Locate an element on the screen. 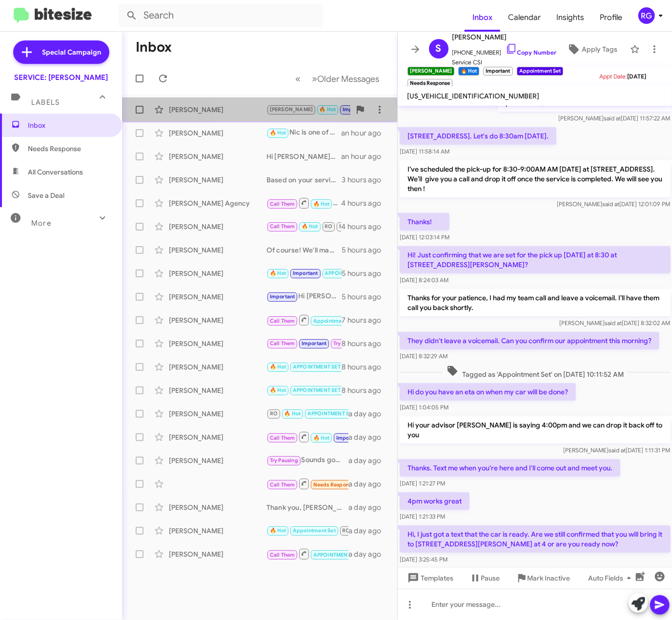 The image size is (672, 620). div: 5 hours ago is located at coordinates (365, 250).